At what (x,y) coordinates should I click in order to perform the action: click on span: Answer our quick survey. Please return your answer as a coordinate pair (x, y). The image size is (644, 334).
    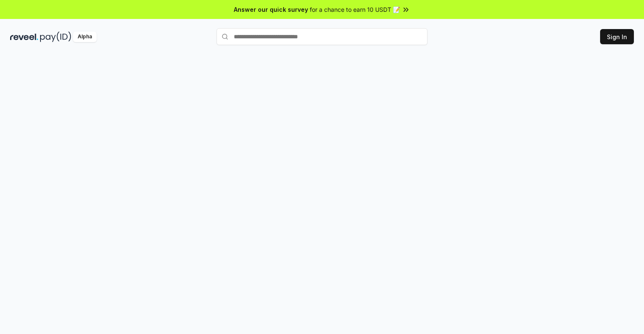
    Looking at the image, I should click on (271, 9).